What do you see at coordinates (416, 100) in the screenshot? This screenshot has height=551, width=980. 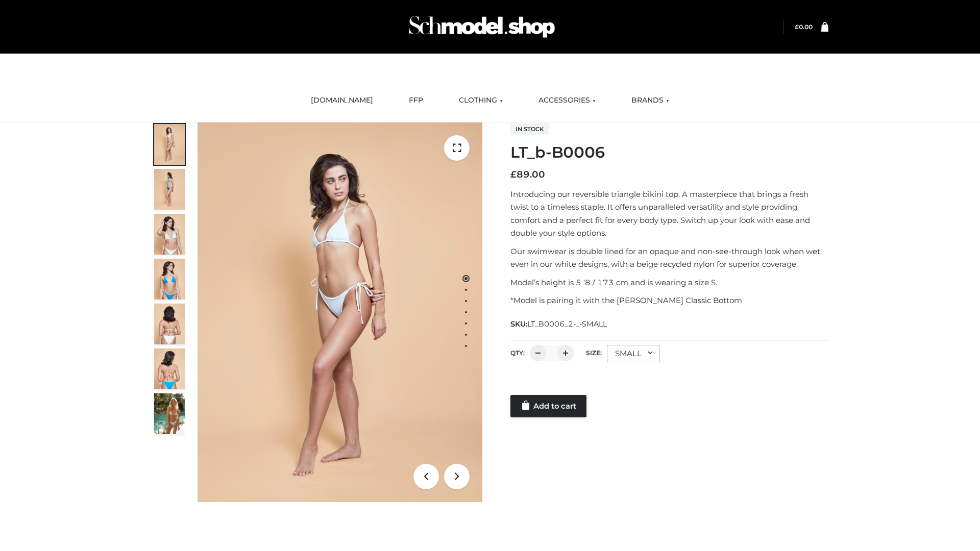 I see `a: FFP` at bounding box center [416, 100].